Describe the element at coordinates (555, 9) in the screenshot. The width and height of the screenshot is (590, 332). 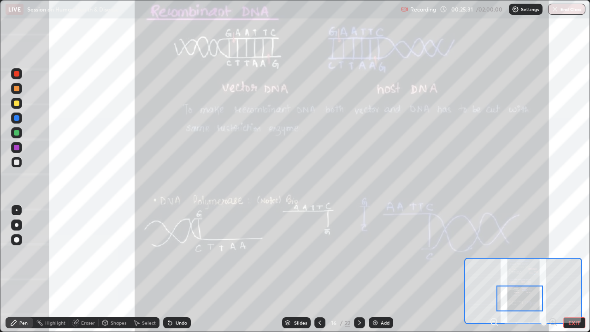
I see `img: end-class-cross` at that location.